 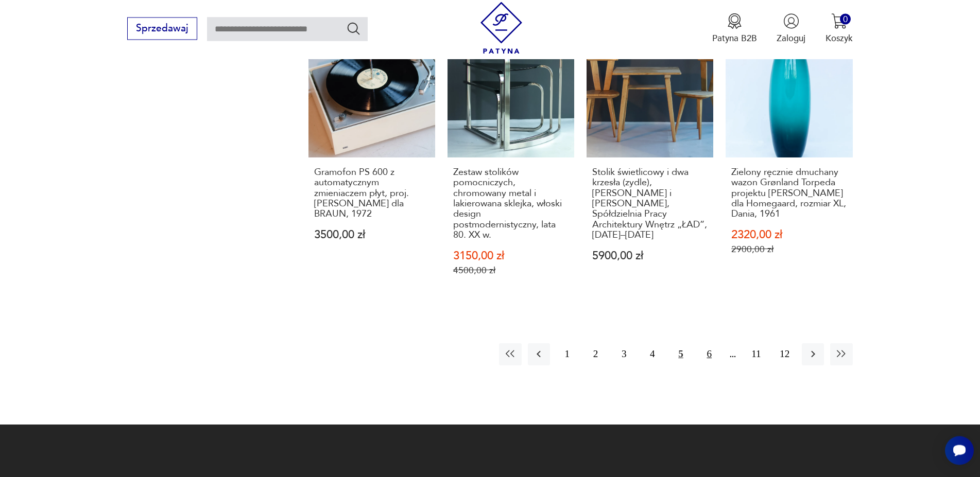 I want to click on a: SaleZestaw stolików pomocniczych, chromowany metal i lakierowana sklejka, włoski design postmoder..., so click(x=511, y=165).